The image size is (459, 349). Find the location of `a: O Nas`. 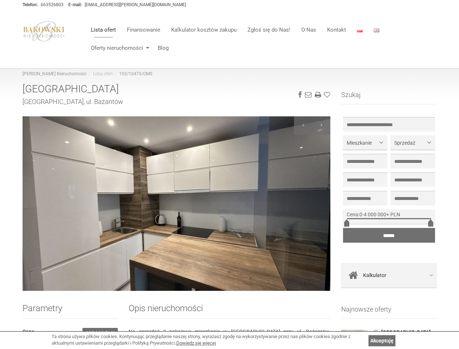

a: O Nas is located at coordinates (308, 30).